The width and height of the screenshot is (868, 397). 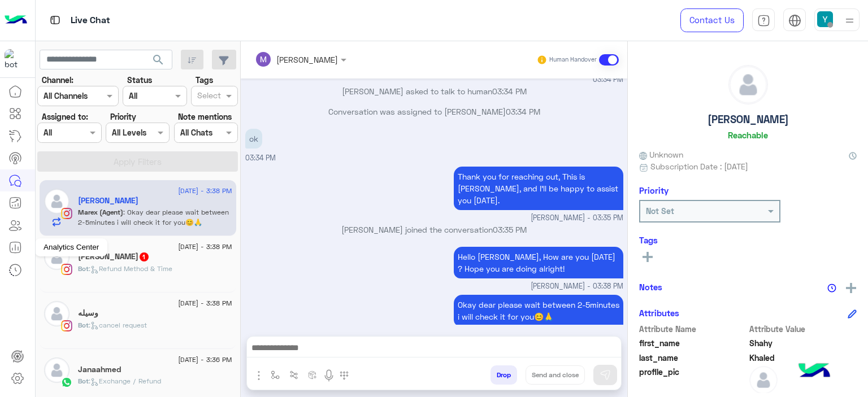 What do you see at coordinates (692, 343) in the screenshot?
I see `span: first_name` at bounding box center [692, 343].